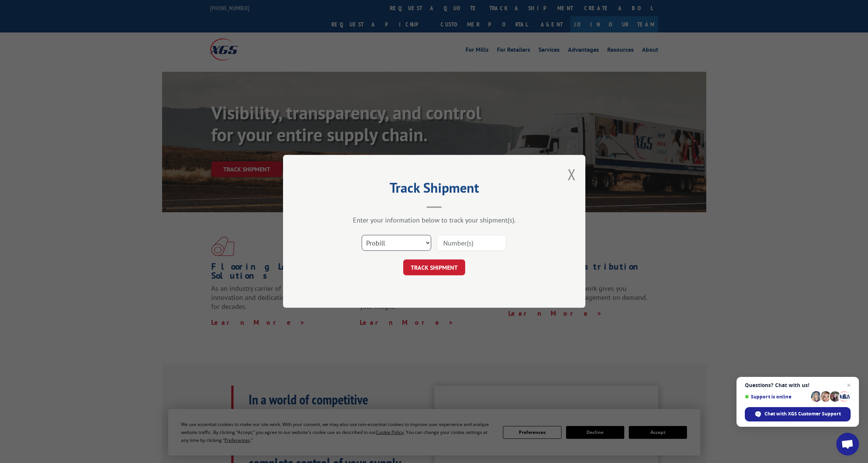  Describe the element at coordinates (434, 220) in the screenshot. I see `div: Enter your information below to track your shipment(s).` at that location.